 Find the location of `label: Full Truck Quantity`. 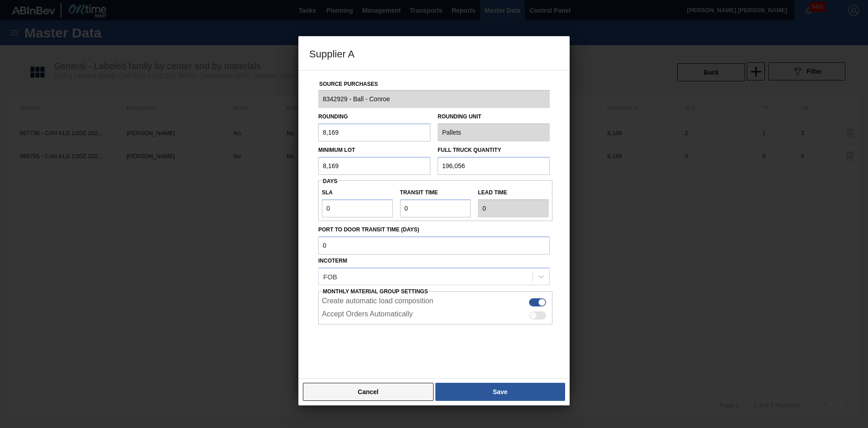

label: Full Truck Quantity is located at coordinates (470, 150).